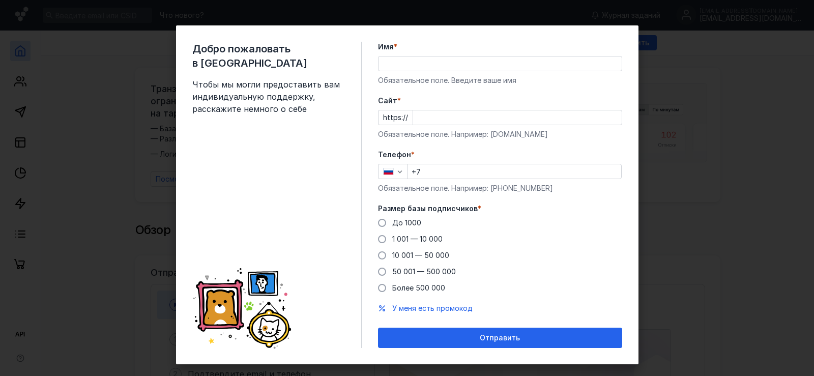 The height and width of the screenshot is (376, 814). Describe the element at coordinates (500, 80) in the screenshot. I see `div: Обязательное поле. Введите ваше имя` at that location.